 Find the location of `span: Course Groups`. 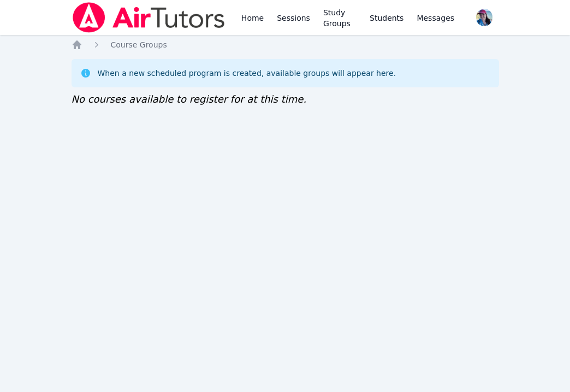

span: Course Groups is located at coordinates (139, 45).